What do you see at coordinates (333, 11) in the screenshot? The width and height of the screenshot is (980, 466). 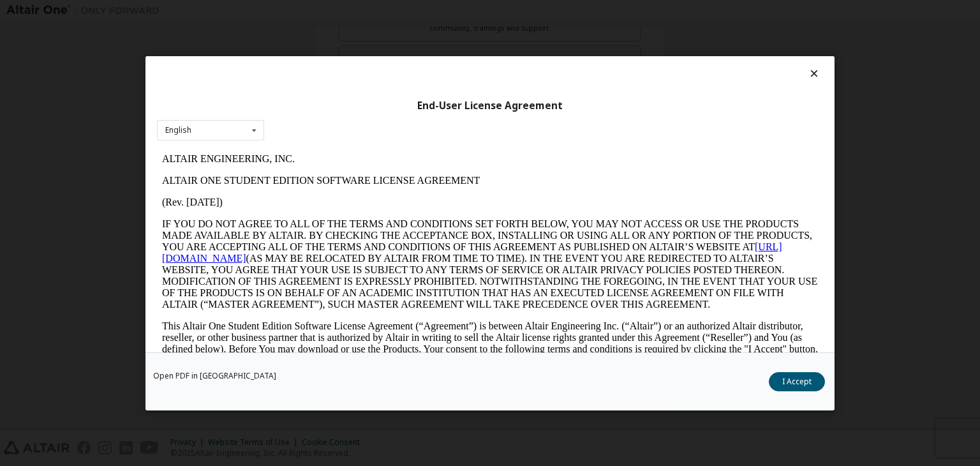 I see `p: ALTAIR ENGINEERING, INC.` at bounding box center [333, 11].